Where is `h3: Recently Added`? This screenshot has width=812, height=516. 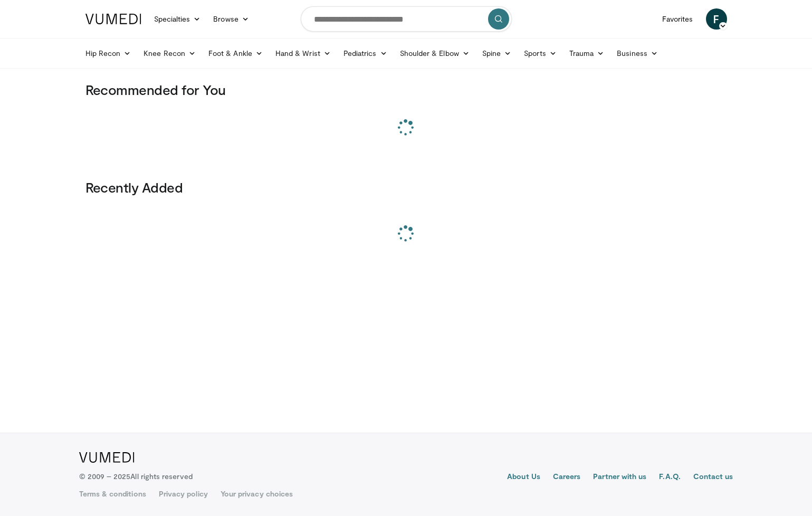 h3: Recently Added is located at coordinates (406, 187).